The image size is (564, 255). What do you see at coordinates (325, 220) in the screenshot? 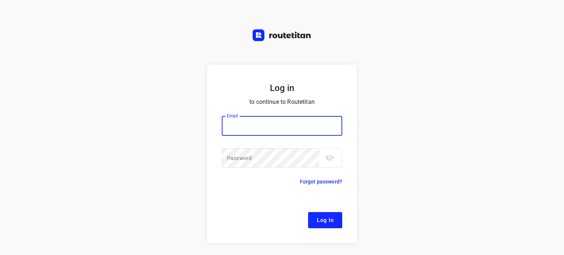
I see `button: Log In` at bounding box center [325, 220].